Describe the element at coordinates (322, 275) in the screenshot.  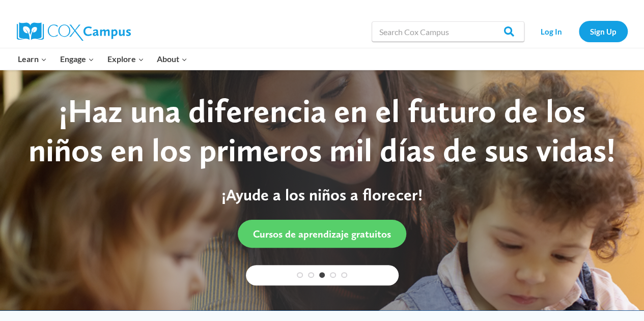
I see `a: 3` at that location.